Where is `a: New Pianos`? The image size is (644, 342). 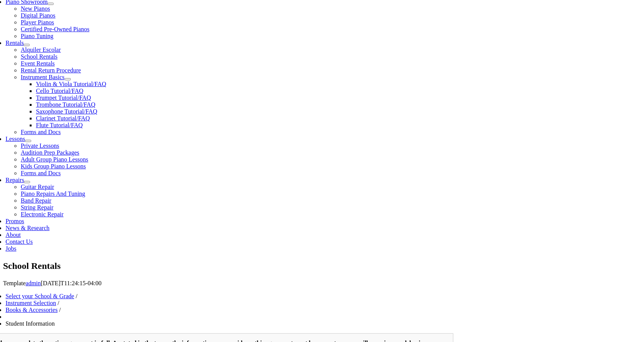 a: New Pianos is located at coordinates (35, 9).